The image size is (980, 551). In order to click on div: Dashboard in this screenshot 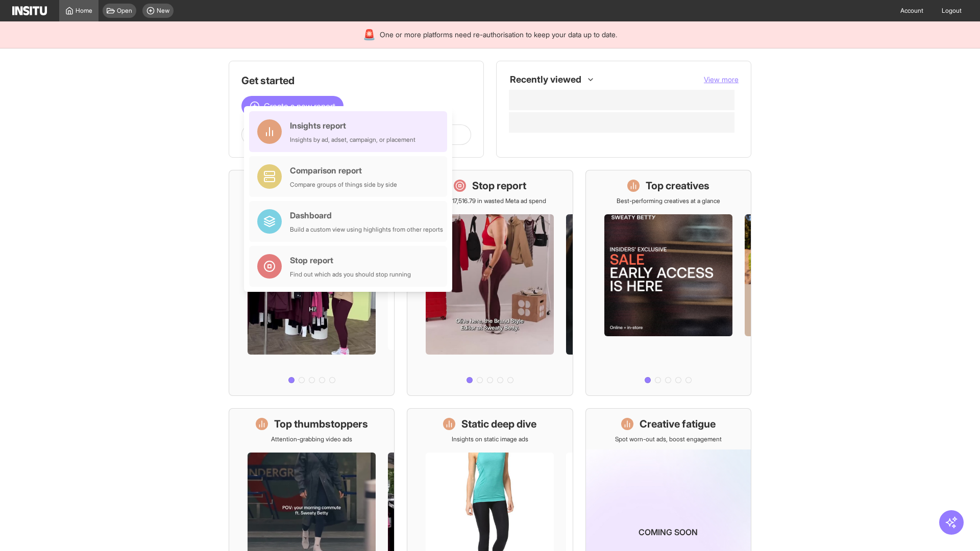, I will do `click(367, 215)`.